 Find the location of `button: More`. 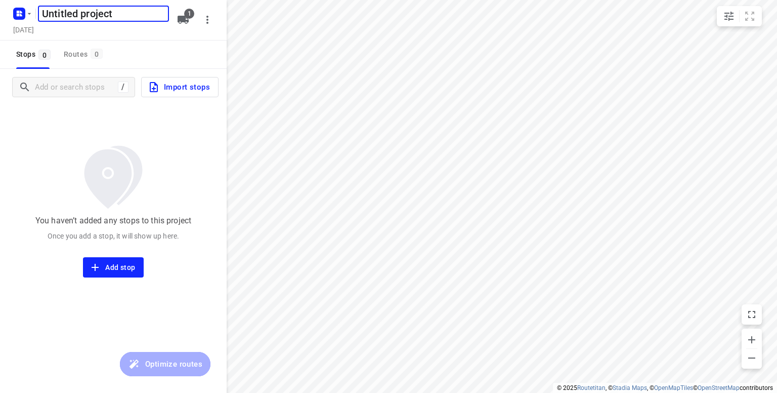

button: More is located at coordinates (207, 20).